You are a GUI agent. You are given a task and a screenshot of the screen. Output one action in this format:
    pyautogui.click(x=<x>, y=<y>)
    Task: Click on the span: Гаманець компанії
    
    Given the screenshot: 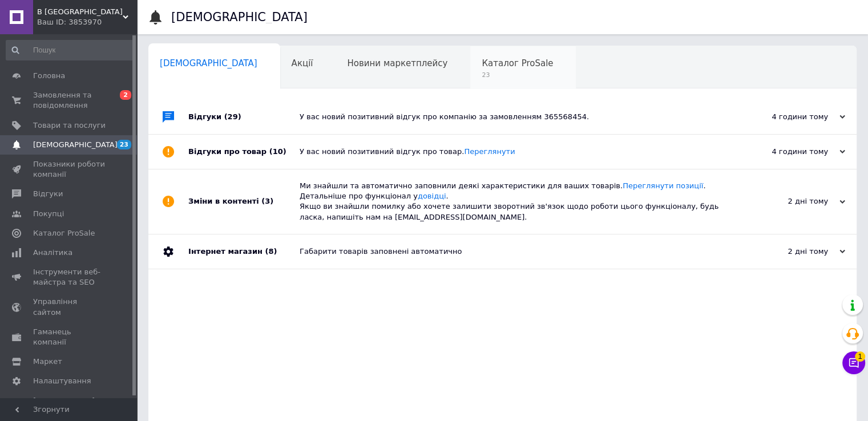 What is the action you would take?
    pyautogui.click(x=69, y=337)
    